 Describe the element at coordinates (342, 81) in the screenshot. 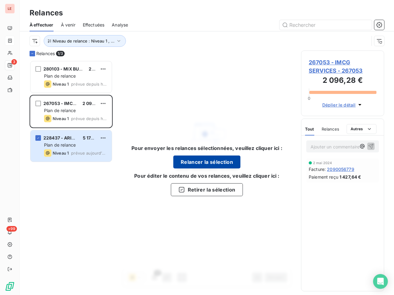

I see `h3: 2 096,28 €` at that location.